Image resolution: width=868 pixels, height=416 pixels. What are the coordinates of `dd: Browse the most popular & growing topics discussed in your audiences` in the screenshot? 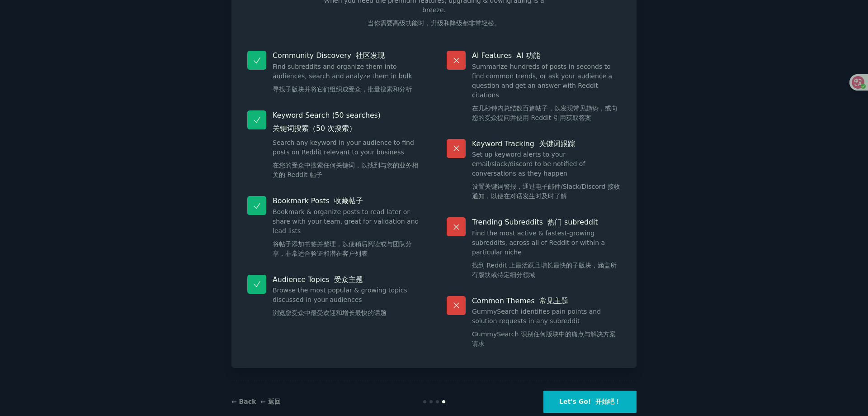 It's located at (346, 303).